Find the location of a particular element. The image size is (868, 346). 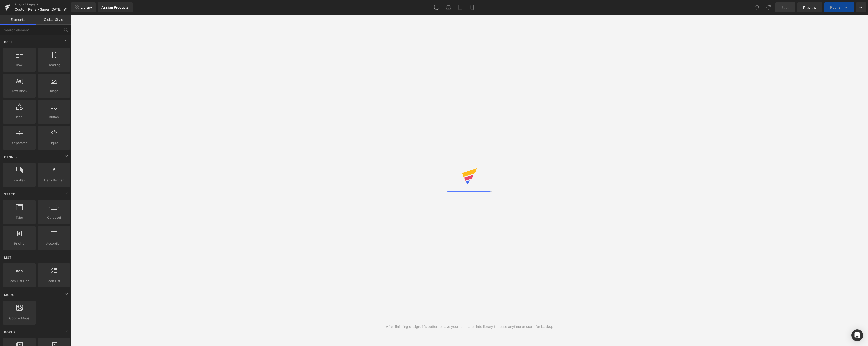

span: Save is located at coordinates (785, 7).